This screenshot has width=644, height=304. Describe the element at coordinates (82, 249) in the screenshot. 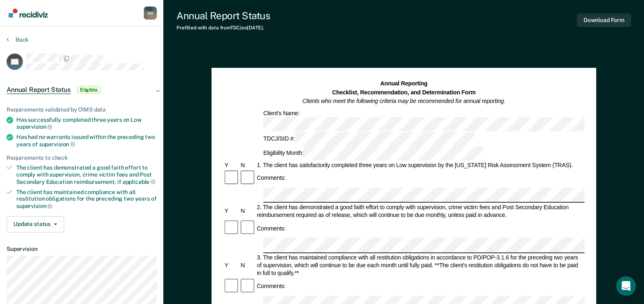

I see `dt: Supervision` at that location.